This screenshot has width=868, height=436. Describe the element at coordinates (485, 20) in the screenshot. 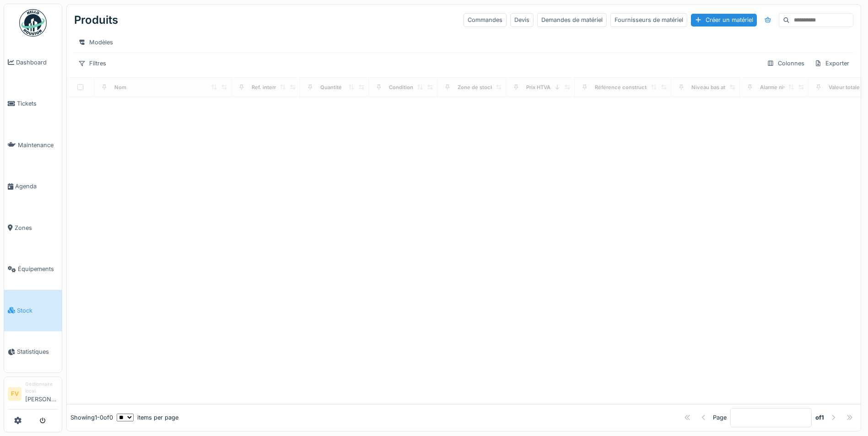

I see `div: Commandes` at that location.